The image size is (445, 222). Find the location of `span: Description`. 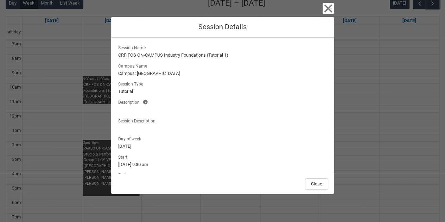

span: Description is located at coordinates (130, 102).